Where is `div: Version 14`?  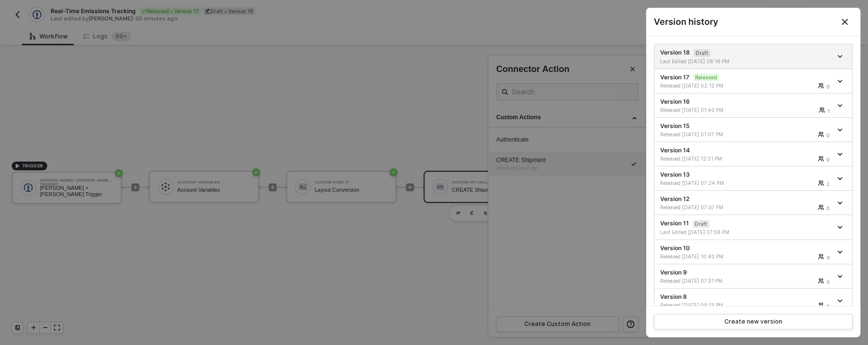
div: Version 14 is located at coordinates (746, 154).